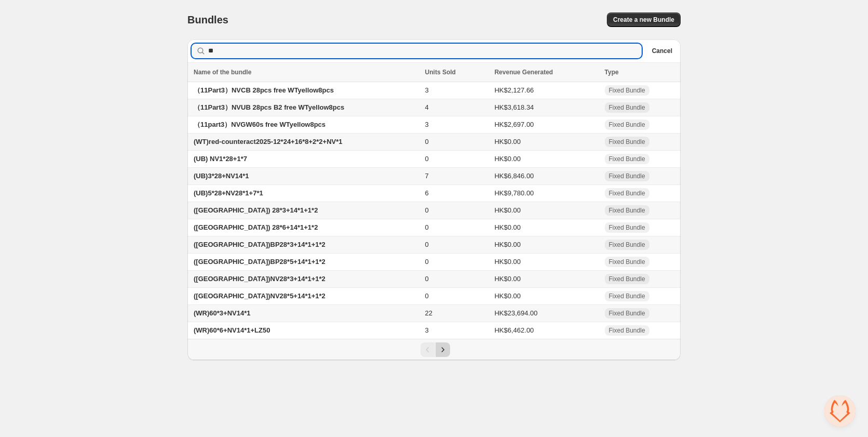 Image resolution: width=868 pixels, height=437 pixels. I want to click on span: 4, so click(427, 107).